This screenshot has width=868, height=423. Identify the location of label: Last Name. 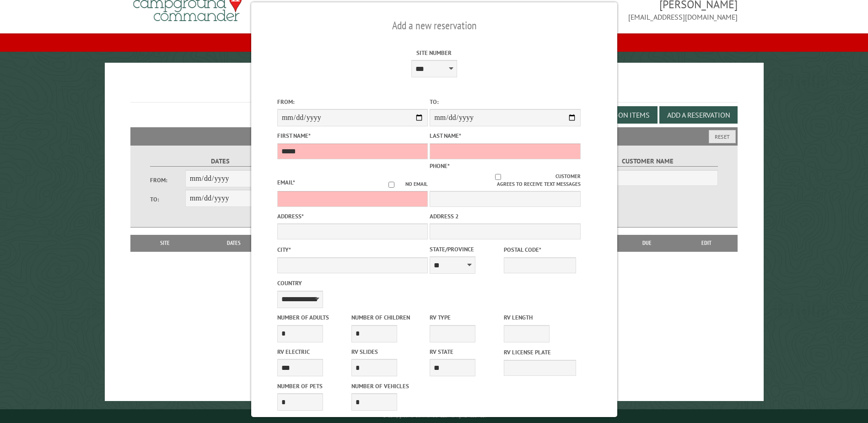
(505, 135).